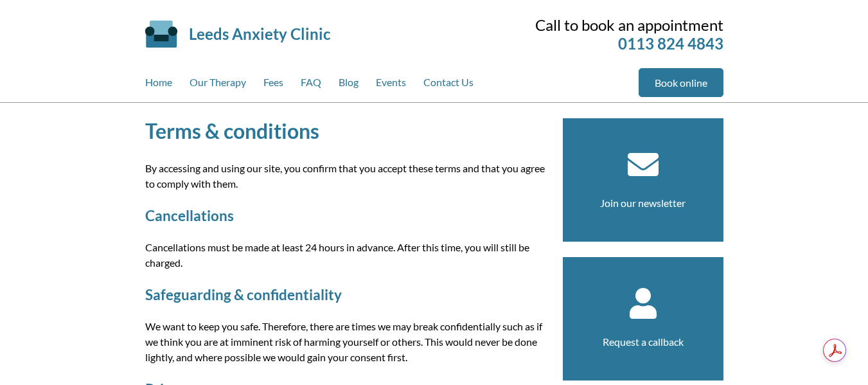 The height and width of the screenshot is (385, 868). I want to click on a: Leeds Anxiety Clinic, so click(259, 34).